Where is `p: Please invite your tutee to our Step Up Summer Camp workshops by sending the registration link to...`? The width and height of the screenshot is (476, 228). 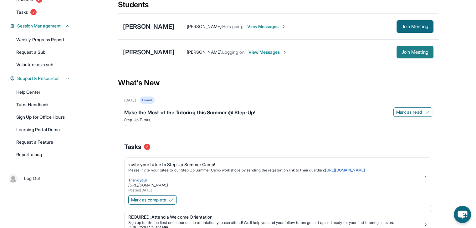 p: Please invite your tutee to our Step Up Summer Camp workshops by sending the registration link to... is located at coordinates (276, 171).